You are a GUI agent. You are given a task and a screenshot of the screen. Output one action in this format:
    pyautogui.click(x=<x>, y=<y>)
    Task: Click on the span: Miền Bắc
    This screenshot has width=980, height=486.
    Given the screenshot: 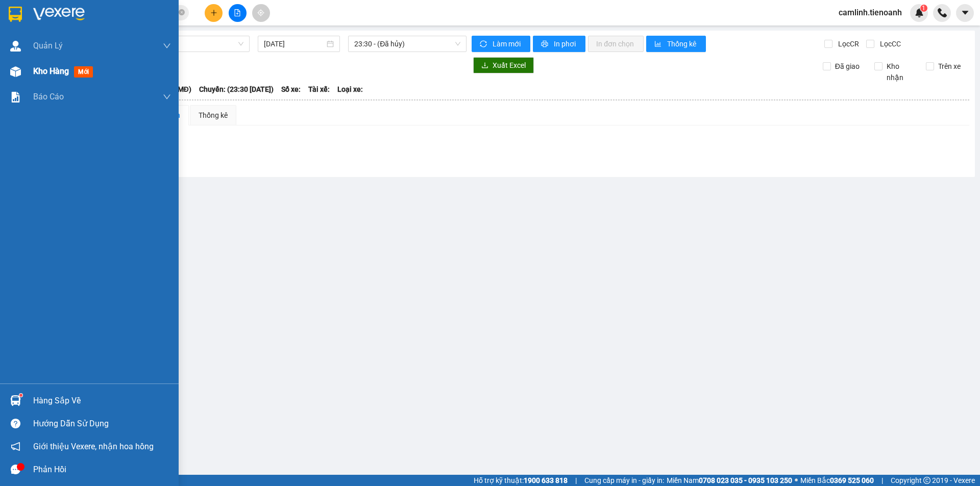 What is the action you would take?
    pyautogui.click(x=837, y=480)
    